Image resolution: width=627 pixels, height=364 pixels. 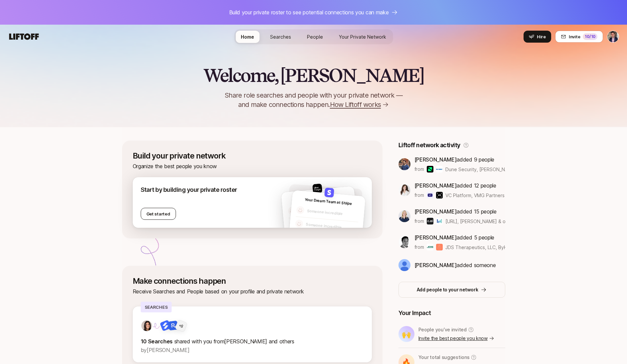 I want to click on p: Liftoff network activity, so click(x=430, y=145).